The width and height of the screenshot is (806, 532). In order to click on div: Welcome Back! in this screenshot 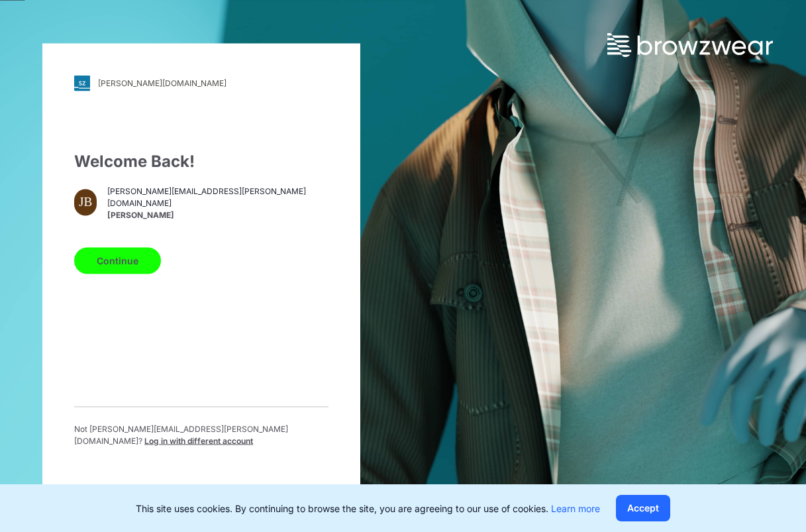, I will do `click(201, 161)`.